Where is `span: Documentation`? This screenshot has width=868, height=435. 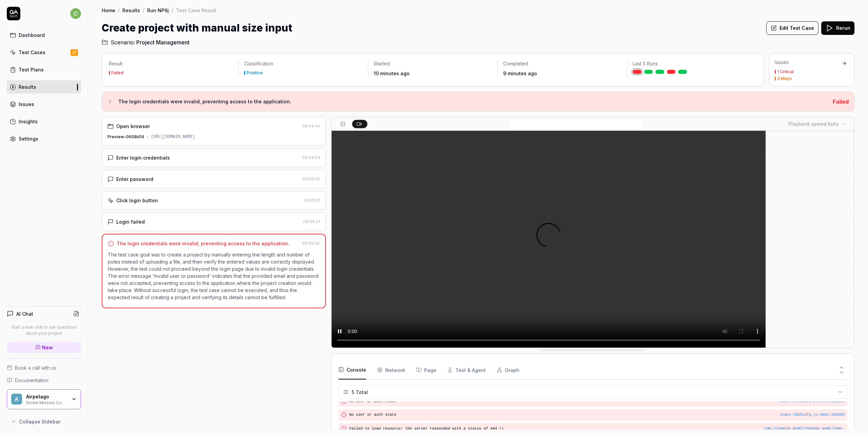
span: Documentation is located at coordinates (31, 380).